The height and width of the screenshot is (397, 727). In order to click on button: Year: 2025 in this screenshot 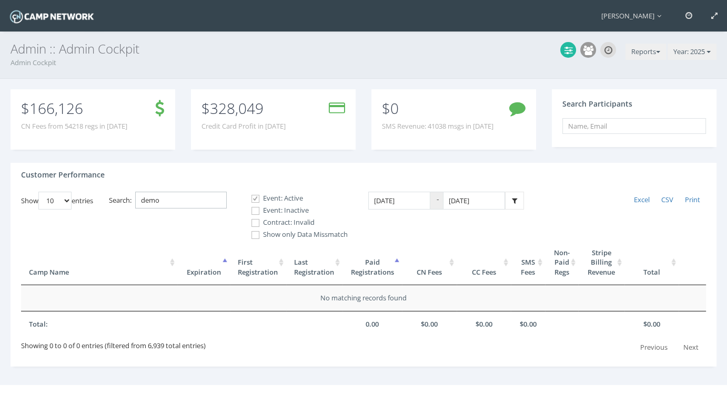, I will do `click(691, 52)`.